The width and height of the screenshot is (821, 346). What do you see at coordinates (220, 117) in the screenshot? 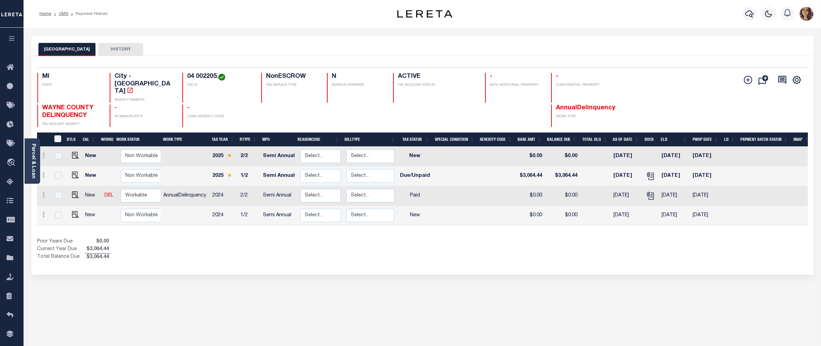
I see `p: LOAN SEVERITY CODE` at bounding box center [220, 117].